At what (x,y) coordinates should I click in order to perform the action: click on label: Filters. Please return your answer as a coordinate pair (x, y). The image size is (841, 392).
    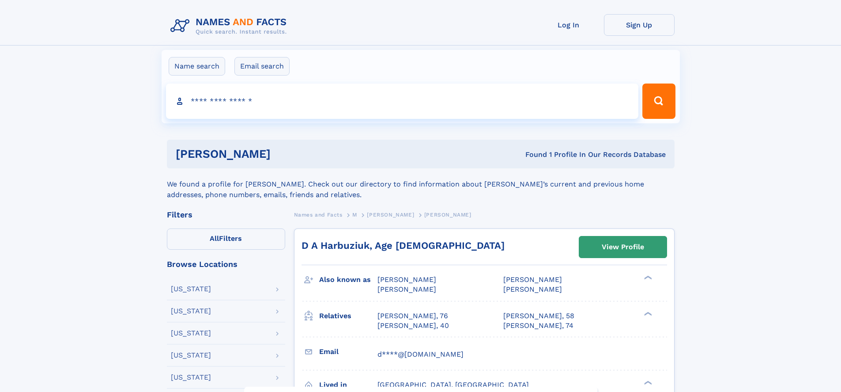
    Looking at the image, I should click on (226, 239).